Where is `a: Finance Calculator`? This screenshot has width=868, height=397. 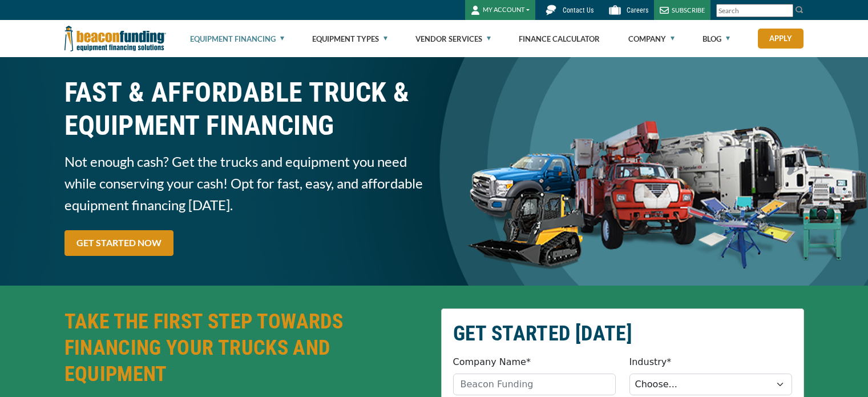
a: Finance Calculator is located at coordinates (559, 39).